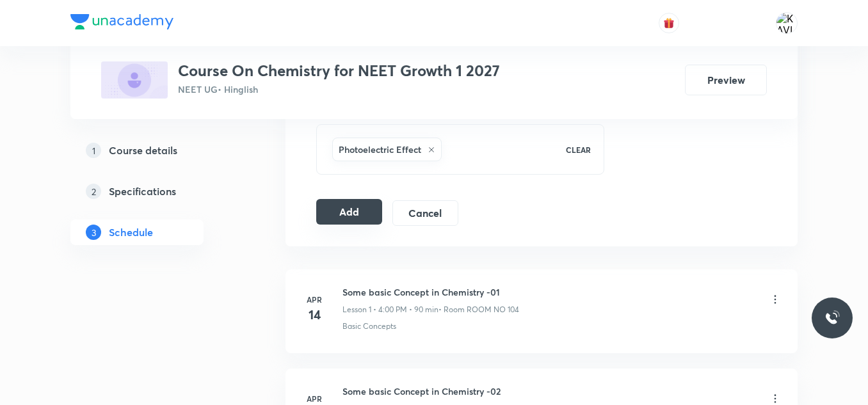  Describe the element at coordinates (669, 23) in the screenshot. I see `button: avatar` at that location.